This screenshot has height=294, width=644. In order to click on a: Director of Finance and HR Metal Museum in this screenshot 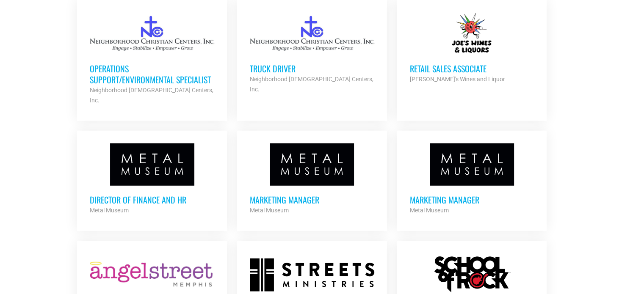, I will do `click(152, 179)`.